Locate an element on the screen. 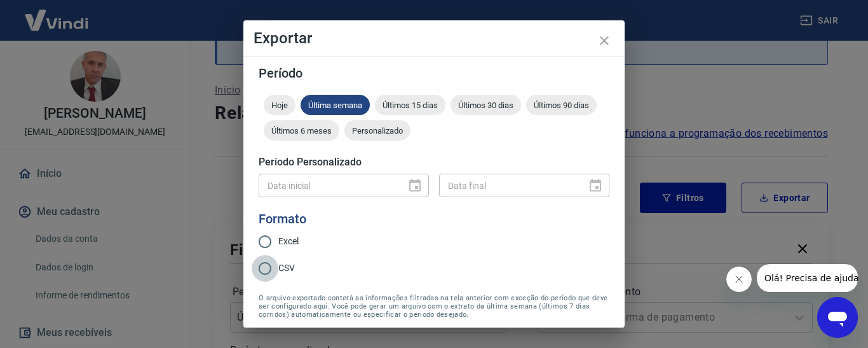 Image resolution: width=868 pixels, height=348 pixels. div: Personalizado is located at coordinates (377, 130).